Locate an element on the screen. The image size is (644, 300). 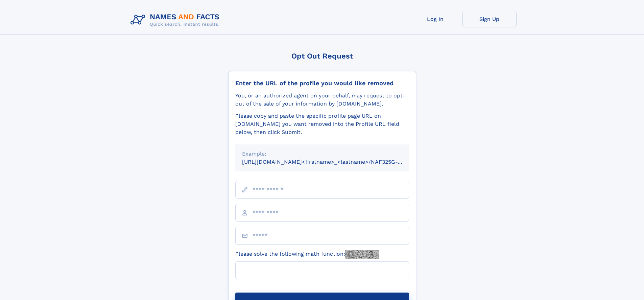
a: Log In is located at coordinates (435, 19).